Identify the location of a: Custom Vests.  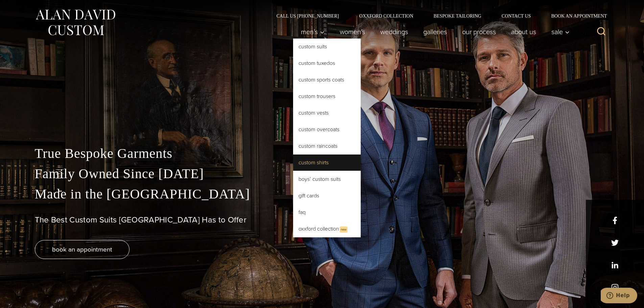
(327, 113).